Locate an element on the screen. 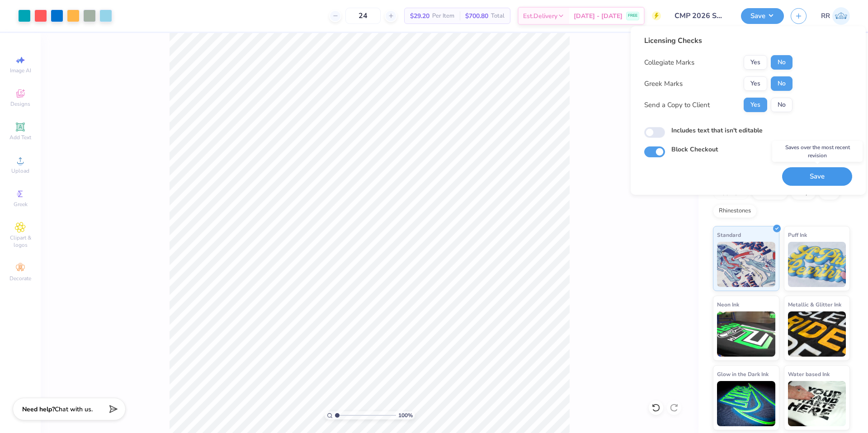 This screenshot has height=433, width=868. label: Block Checkout is located at coordinates (694, 149).